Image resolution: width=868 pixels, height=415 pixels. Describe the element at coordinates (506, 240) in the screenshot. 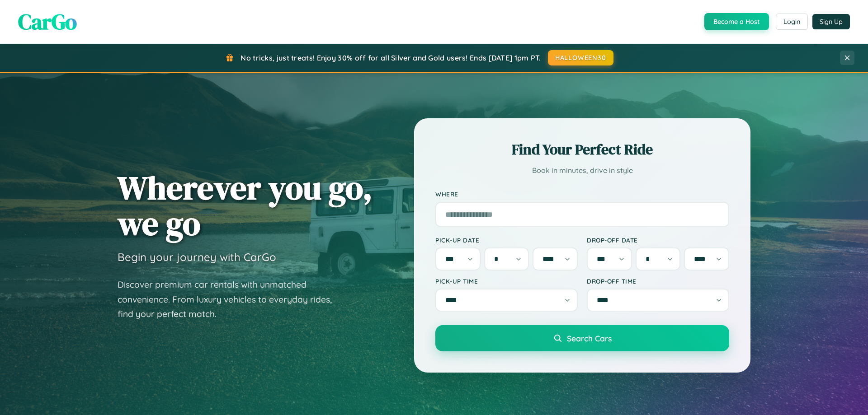

I see `label: Pick-up Date` at that location.